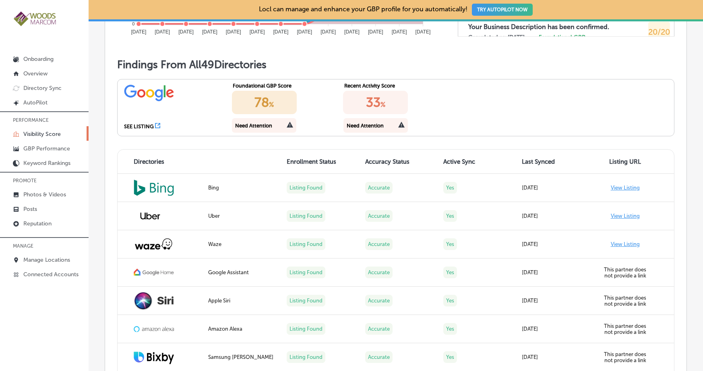 This screenshot has width=703, height=371. Describe the element at coordinates (47, 163) in the screenshot. I see `p: Keyword Rankings` at that location.